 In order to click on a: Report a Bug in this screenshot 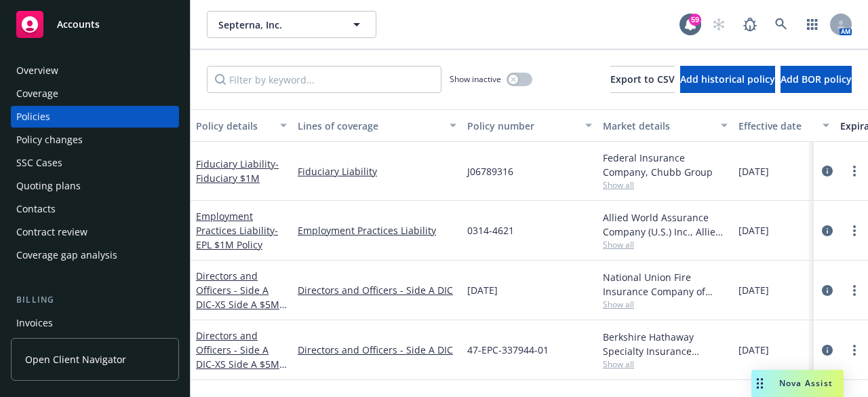, I will do `click(750, 25)`.